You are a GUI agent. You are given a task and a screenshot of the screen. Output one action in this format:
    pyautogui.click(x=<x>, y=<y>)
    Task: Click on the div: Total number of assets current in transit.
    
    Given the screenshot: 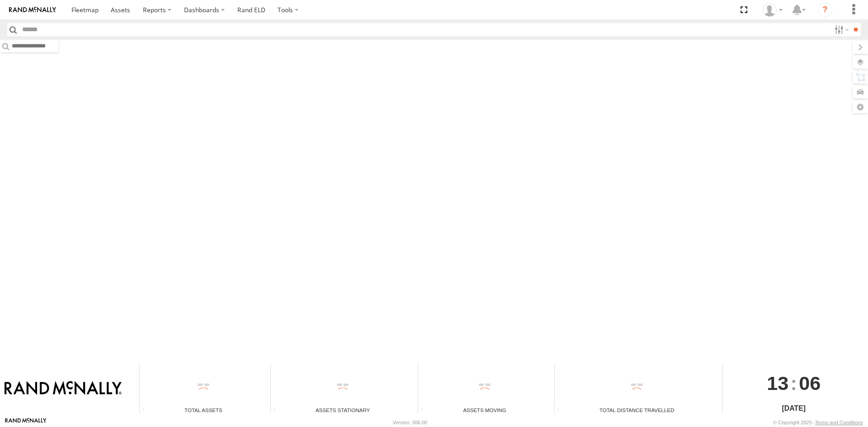 What is the action you would take?
    pyautogui.click(x=424, y=411)
    